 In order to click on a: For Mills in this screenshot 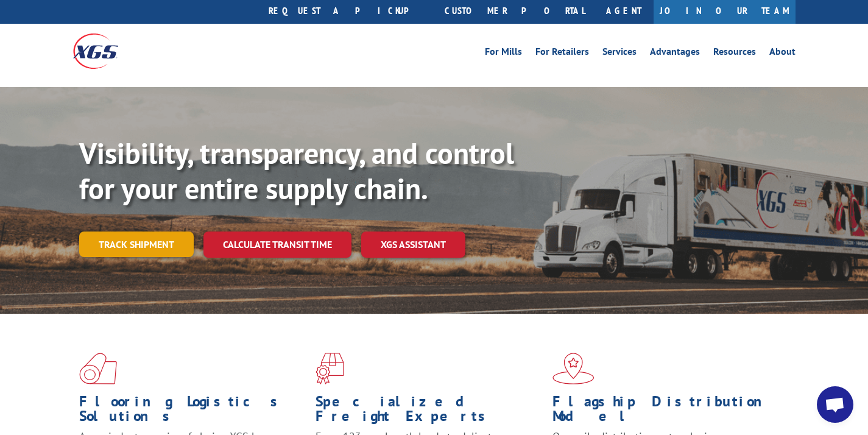, I will do `click(503, 54)`.